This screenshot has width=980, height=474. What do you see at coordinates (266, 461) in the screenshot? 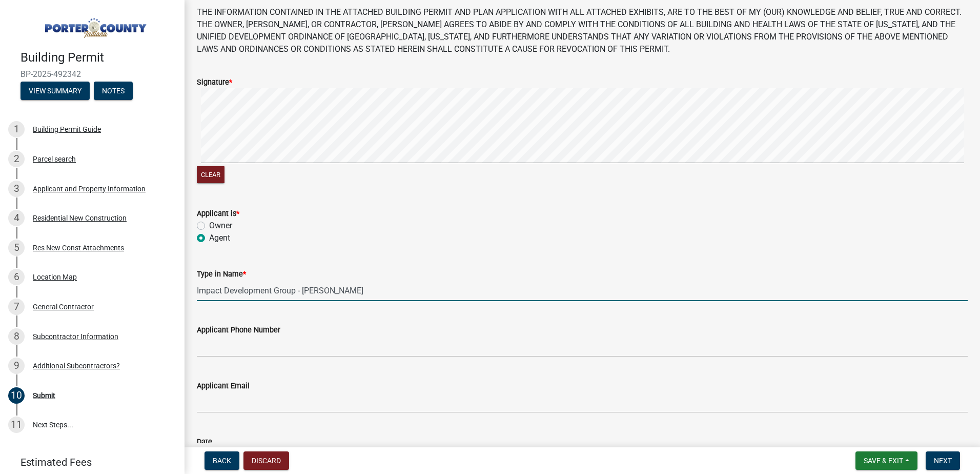
I see `button: Discard` at bounding box center [266, 461].